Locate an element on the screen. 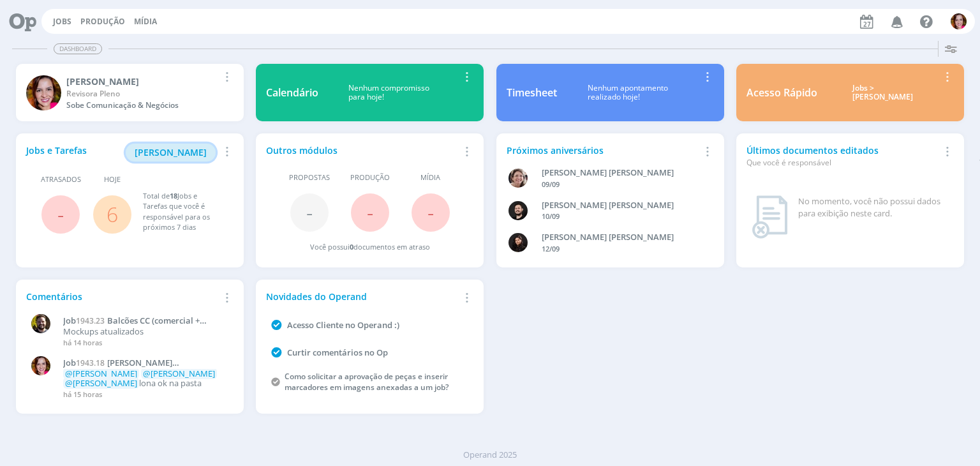 This screenshot has height=466, width=980. p: Mockups atualizados is located at coordinates (145, 332).